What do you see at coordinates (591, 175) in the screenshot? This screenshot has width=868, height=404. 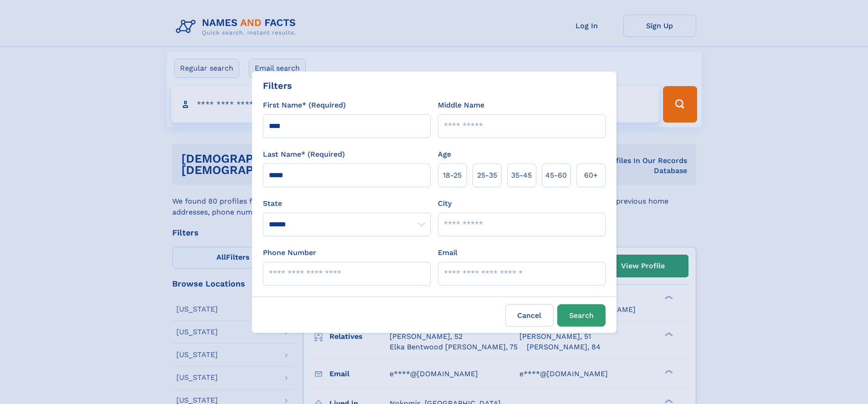 I see `span: 60+` at bounding box center [591, 175].